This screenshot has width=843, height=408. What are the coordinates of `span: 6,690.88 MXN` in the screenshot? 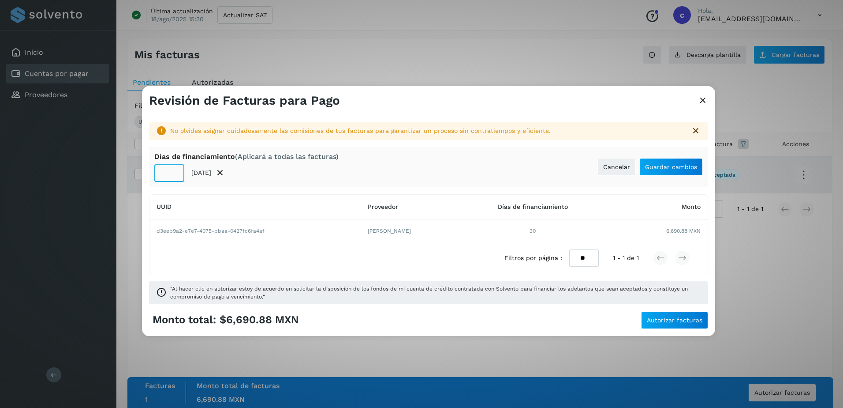 It's located at (684, 231).